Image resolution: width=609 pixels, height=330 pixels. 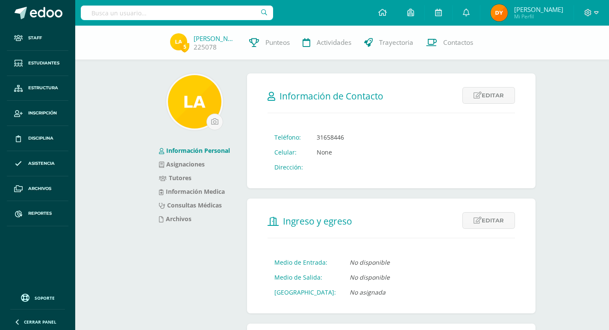 I want to click on td: Celular:, so click(x=288, y=152).